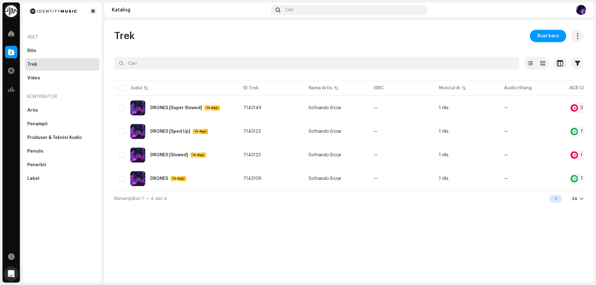 The image size is (596, 285). I want to click on img: 185c913a-8839-411b-a7b9-bf647bcb215e, so click(53, 11).